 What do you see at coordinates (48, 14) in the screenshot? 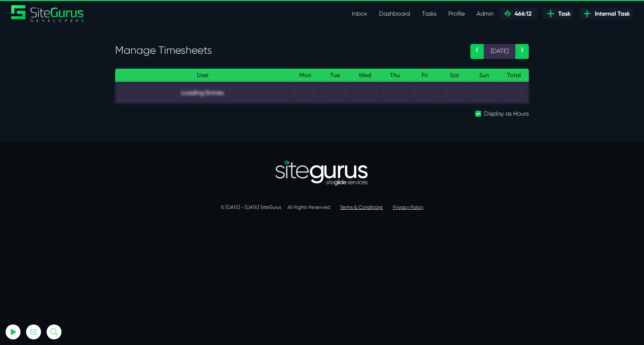
I see `a: SiteGurus` at bounding box center [48, 14].